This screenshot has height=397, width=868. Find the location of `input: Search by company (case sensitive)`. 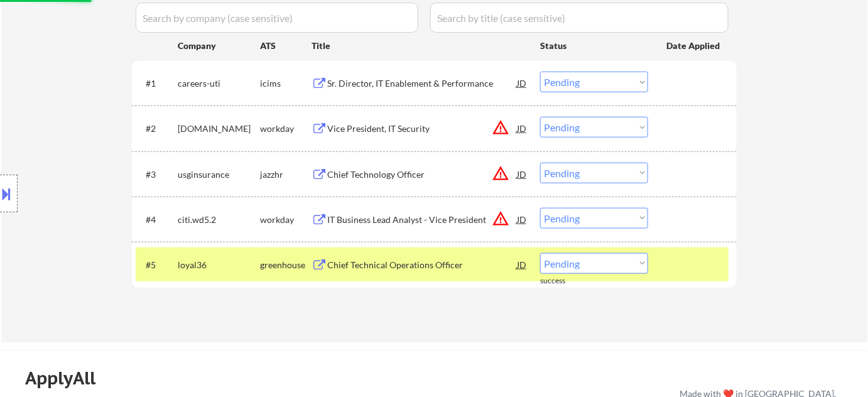

input: Search by company (case sensitive) is located at coordinates (277, 18).